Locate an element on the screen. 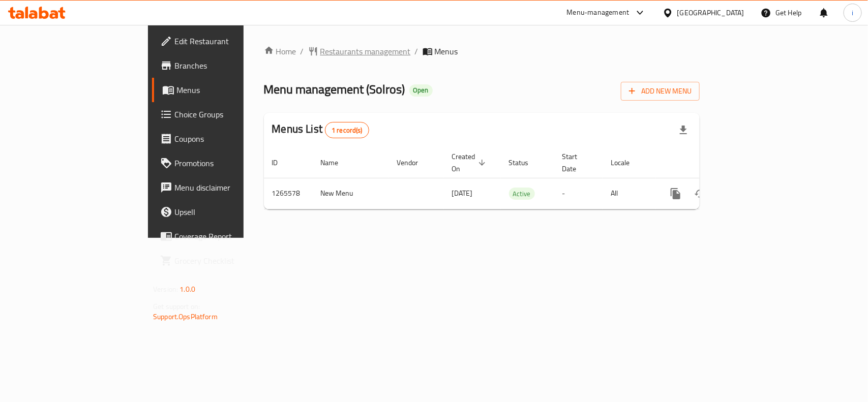 The image size is (868, 402). span: Restaurants management is located at coordinates (365, 51).